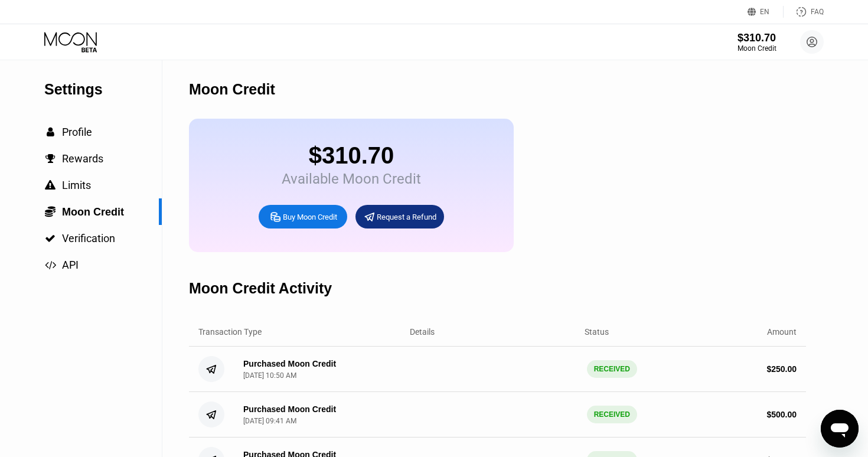  Describe the element at coordinates (422, 332) in the screenshot. I see `div: Details` at that location.